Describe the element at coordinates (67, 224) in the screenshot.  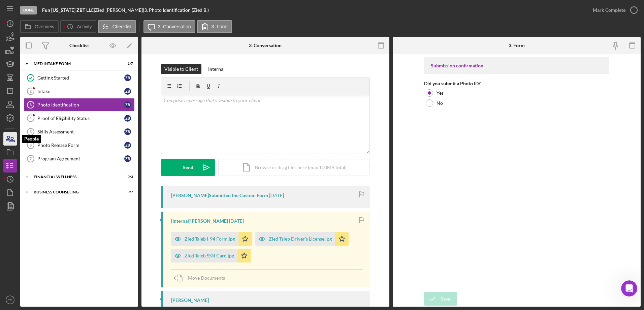
I see `button: Messages` at that location.